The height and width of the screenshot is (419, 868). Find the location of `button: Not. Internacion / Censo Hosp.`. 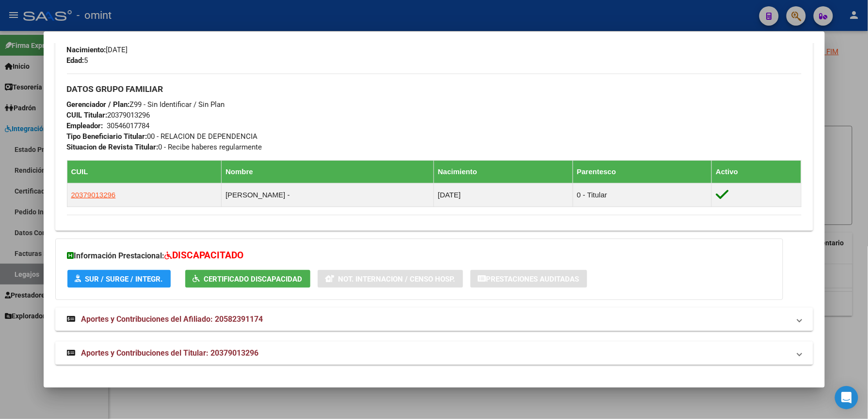

button: Not. Internacion / Censo Hosp. is located at coordinates (390, 279).